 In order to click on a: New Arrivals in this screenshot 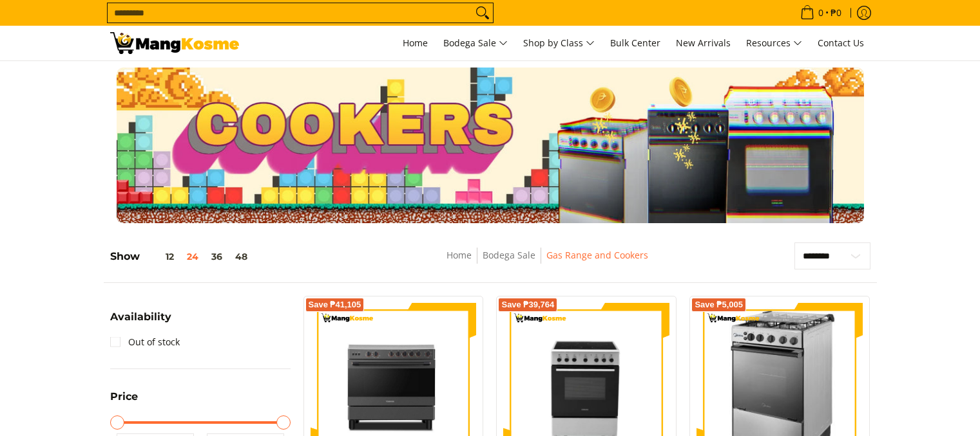, I will do `click(702, 43)`.